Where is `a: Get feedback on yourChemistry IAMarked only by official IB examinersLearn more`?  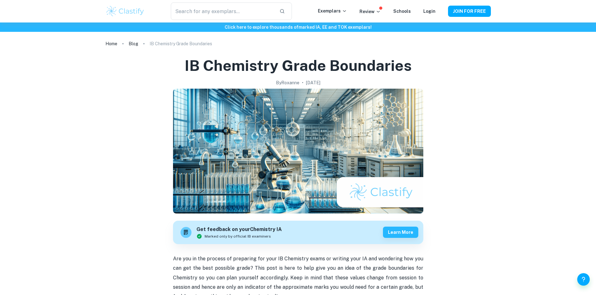 a: Get feedback on yourChemistry IAMarked only by official IB examinersLearn more is located at coordinates (298, 233).